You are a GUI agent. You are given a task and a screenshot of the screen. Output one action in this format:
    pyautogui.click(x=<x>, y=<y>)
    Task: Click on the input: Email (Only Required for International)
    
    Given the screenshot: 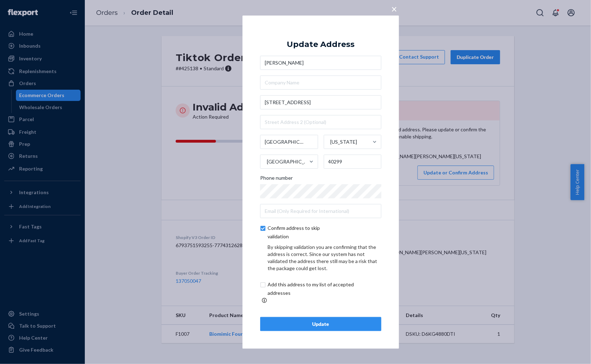 What is the action you would take?
    pyautogui.click(x=321, y=211)
    